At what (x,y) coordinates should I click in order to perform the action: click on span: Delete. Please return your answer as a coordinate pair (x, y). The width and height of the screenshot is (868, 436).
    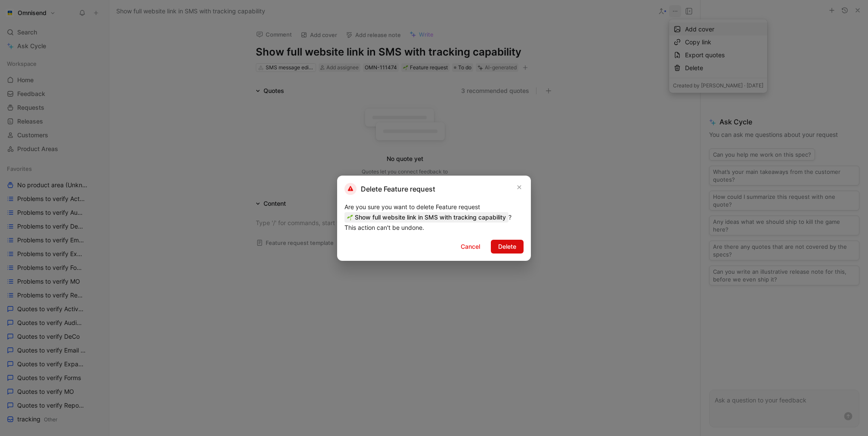
    Looking at the image, I should click on (507, 246).